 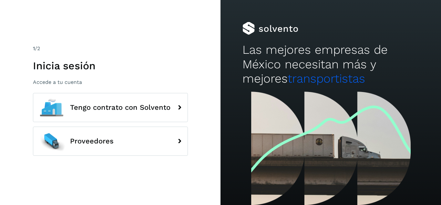 What do you see at coordinates (327, 78) in the screenshot?
I see `span: transportistas` at bounding box center [327, 78].